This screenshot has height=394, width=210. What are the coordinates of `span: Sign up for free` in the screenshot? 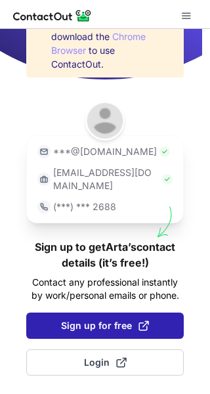 It's located at (105, 326).